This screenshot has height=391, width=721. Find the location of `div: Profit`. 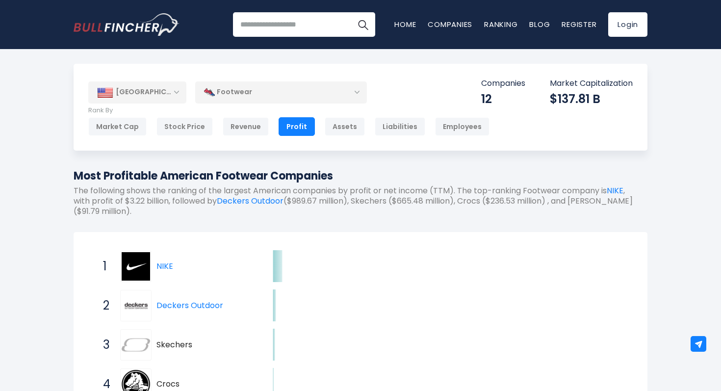

div: Profit is located at coordinates (297, 127).